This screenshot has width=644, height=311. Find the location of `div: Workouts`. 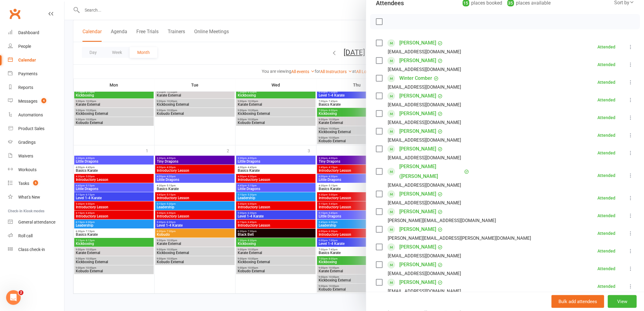

div: Workouts is located at coordinates (27, 170).